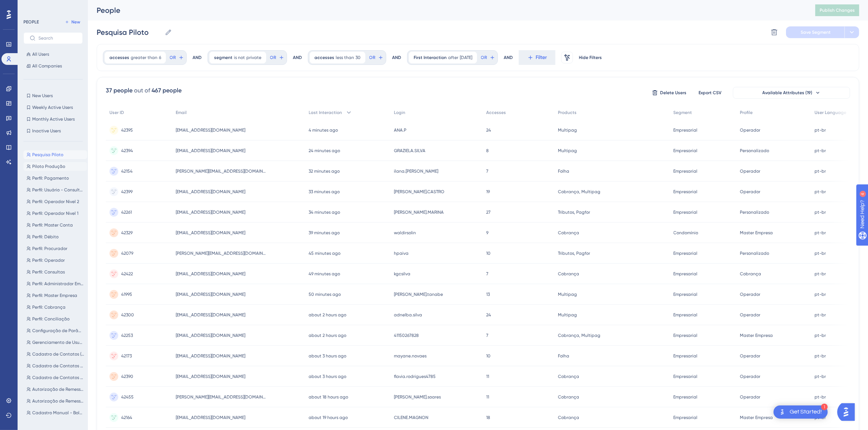 The width and height of the screenshot is (868, 430). What do you see at coordinates (53, 119) in the screenshot?
I see `span: Monthly Active Users` at bounding box center [53, 119].